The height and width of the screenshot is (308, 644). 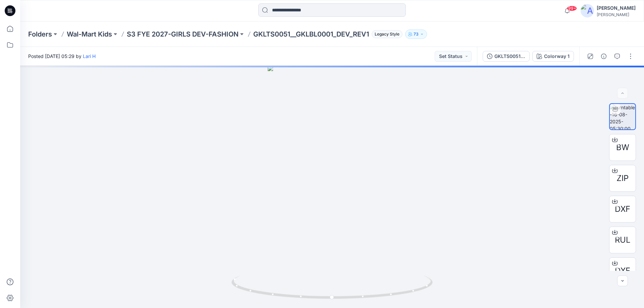 I want to click on a: S3 FYE 2027-GIRLS DEV-FASHION, so click(x=182, y=34).